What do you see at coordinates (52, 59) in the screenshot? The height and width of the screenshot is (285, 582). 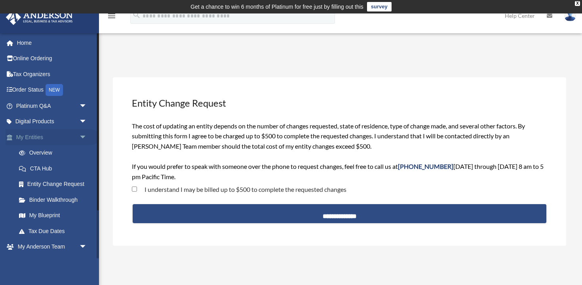 I see `a: Online Ordering` at bounding box center [52, 59].